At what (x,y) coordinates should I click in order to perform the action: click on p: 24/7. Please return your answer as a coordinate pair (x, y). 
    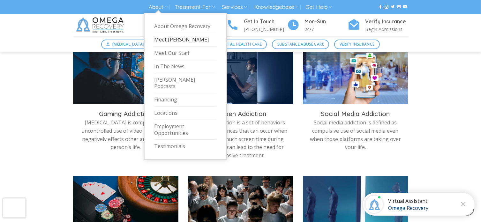
    Looking at the image, I should click on (326, 29).